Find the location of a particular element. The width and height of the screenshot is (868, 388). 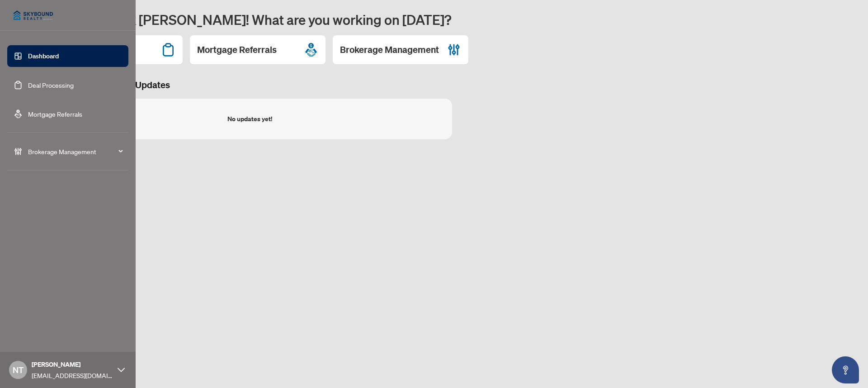

h2: Mortgage Referrals is located at coordinates (237, 50).